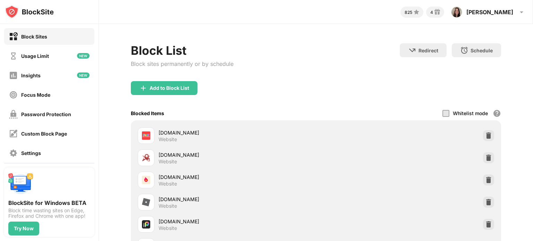  Describe the element at coordinates (13, 75) in the screenshot. I see `img: insights-off.svg` at that location.